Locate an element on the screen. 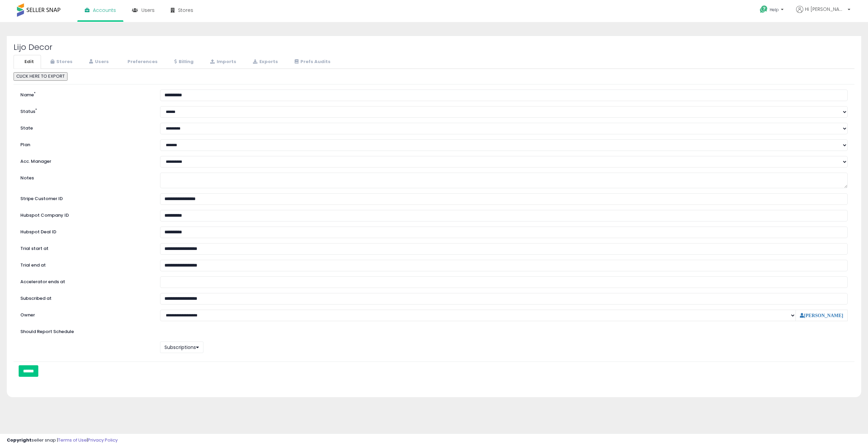 The width and height of the screenshot is (868, 447). label: Subscribed at is located at coordinates (85, 297).